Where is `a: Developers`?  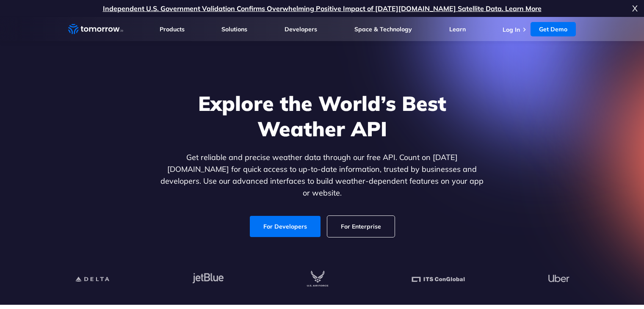 a: Developers is located at coordinates (301, 29).